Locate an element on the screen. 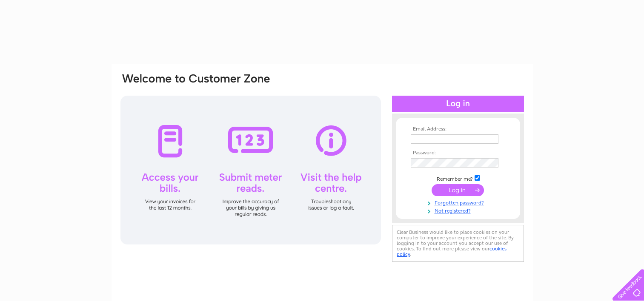 This screenshot has height=301, width=644. th: Password: is located at coordinates (458, 153).